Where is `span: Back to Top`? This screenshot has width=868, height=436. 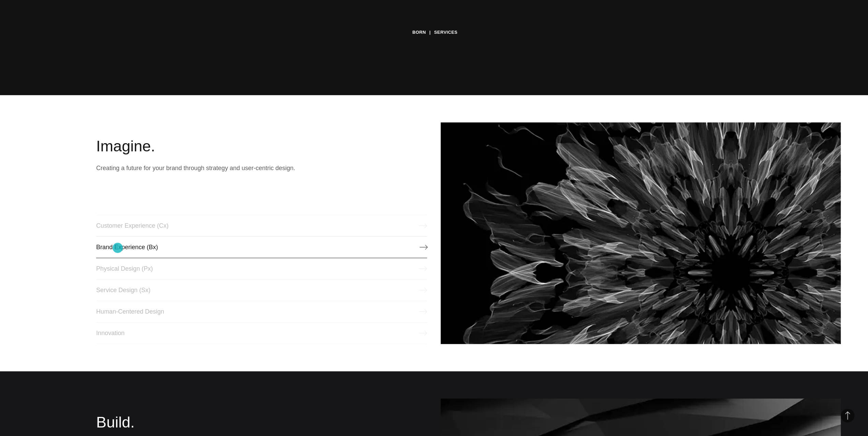
span: Back to Top is located at coordinates (848, 415).